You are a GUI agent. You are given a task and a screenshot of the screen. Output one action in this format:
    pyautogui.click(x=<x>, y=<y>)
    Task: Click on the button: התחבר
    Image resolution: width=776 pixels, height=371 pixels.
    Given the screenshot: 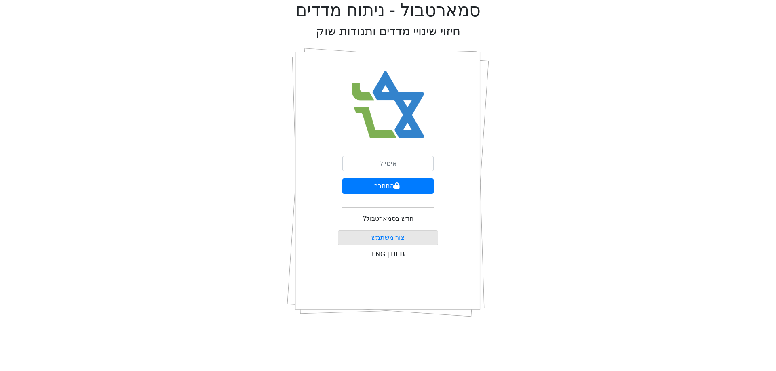 What is the action you would take?
    pyautogui.click(x=388, y=186)
    